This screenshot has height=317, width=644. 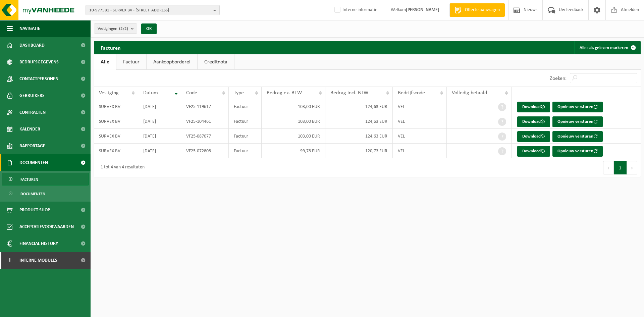 I want to click on button: Previous, so click(x=608, y=168).